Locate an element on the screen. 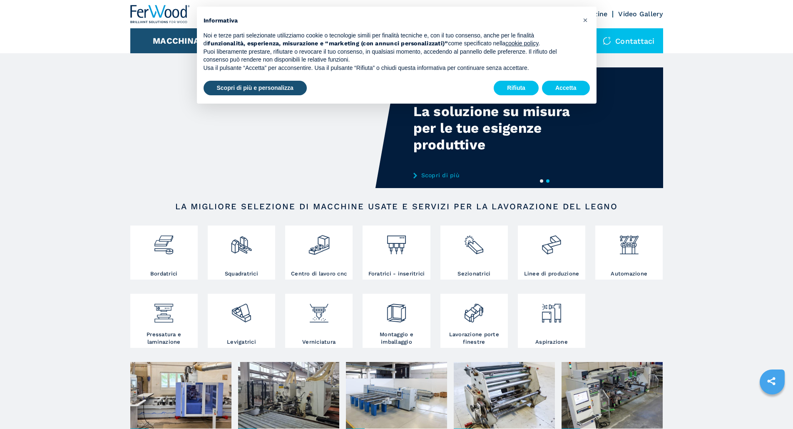  h3: Centro di lavoro cnc is located at coordinates (319, 274).